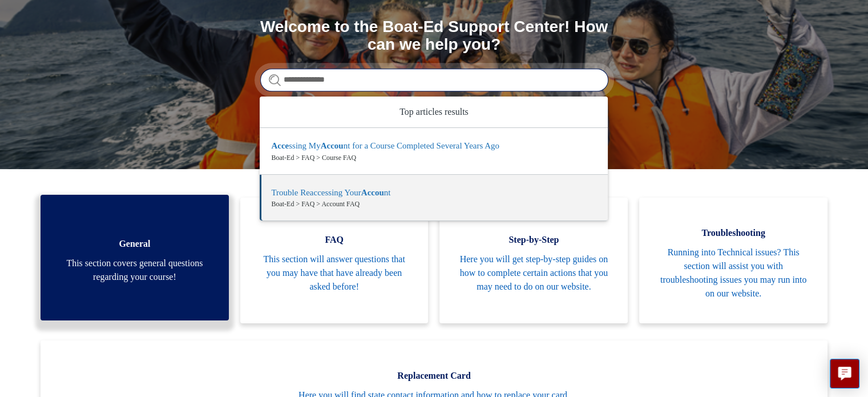 The height and width of the screenshot is (397, 868). Describe the element at coordinates (434, 376) in the screenshot. I see `span: Replacement Card` at that location.